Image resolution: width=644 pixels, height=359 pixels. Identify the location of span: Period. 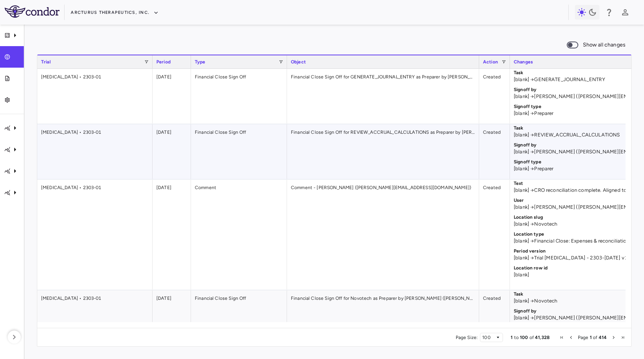
(163, 62).